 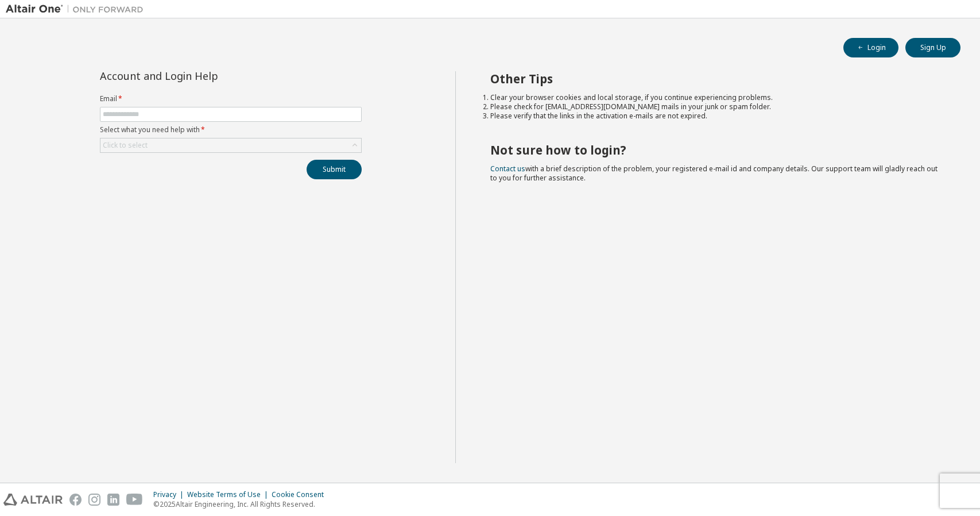 I want to click on button: Sign Up, so click(x=933, y=48).